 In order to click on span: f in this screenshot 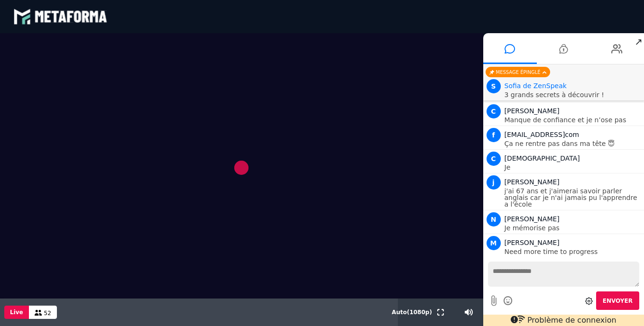, I will do `click(494, 135)`.